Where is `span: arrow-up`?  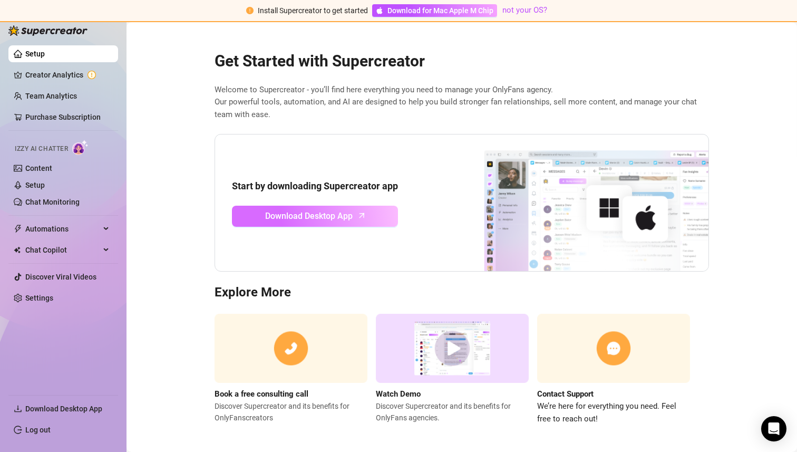
span: arrow-up is located at coordinates (362, 215).